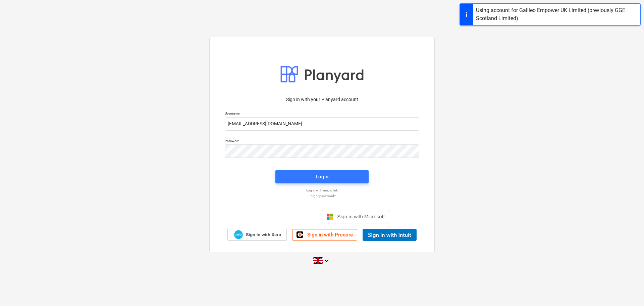 This screenshot has height=306, width=644. What do you see at coordinates (322, 114) in the screenshot?
I see `p: Username` at bounding box center [322, 114].